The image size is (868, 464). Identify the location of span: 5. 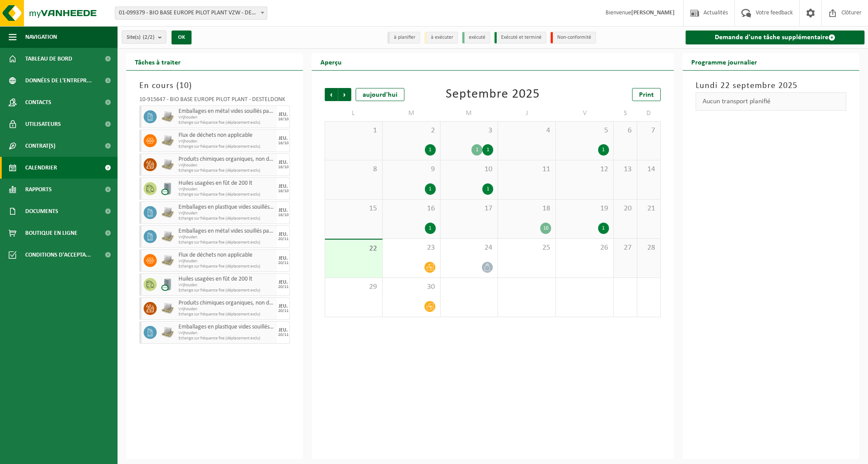
(584, 131).